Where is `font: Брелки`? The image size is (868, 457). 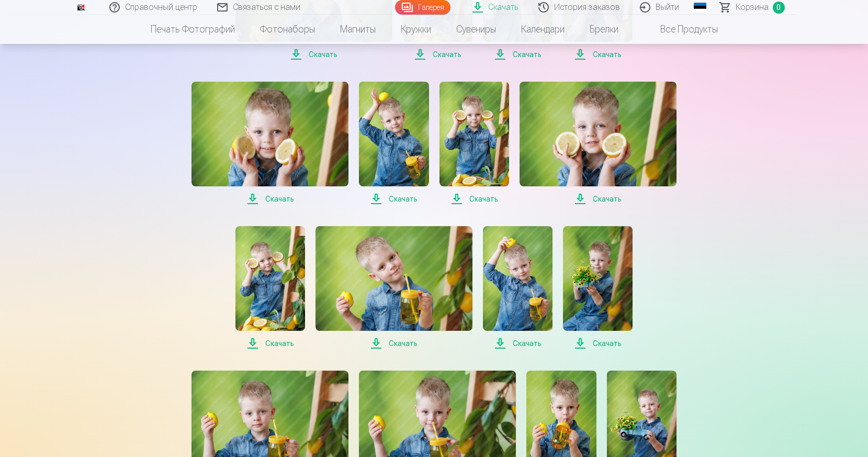 font: Брелки is located at coordinates (604, 29).